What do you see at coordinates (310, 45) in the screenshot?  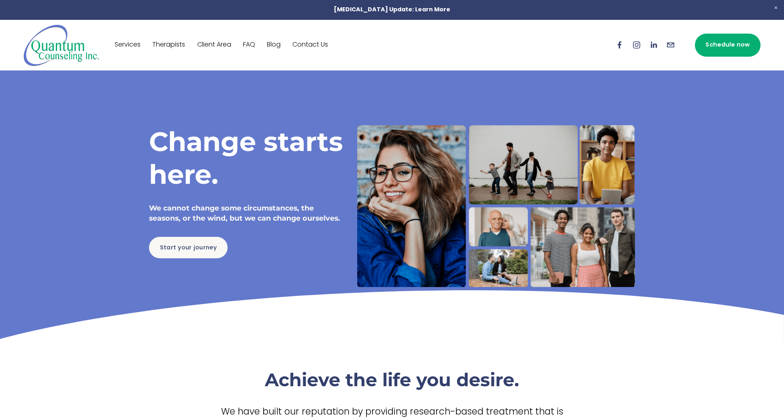 I see `a: Contact Us` at bounding box center [310, 45].